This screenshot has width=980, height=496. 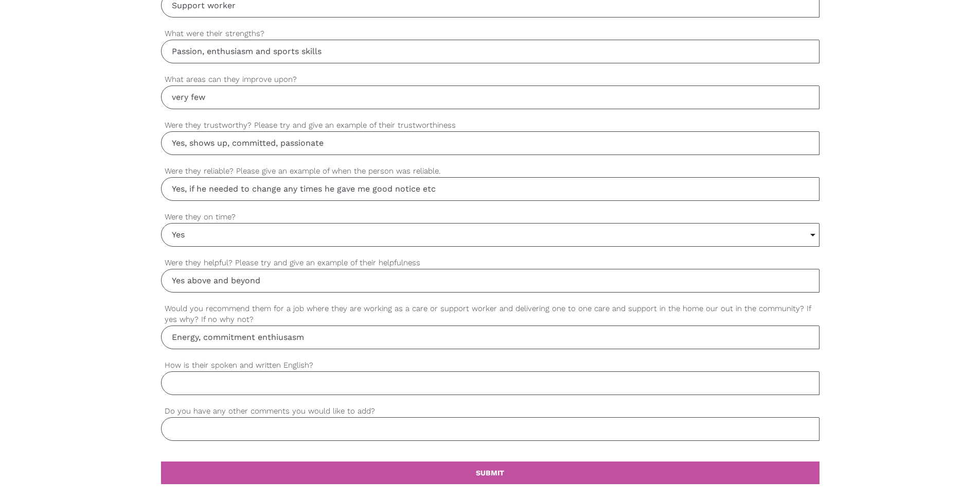 What do you see at coordinates (490, 365) in the screenshot?
I see `label: How is their spoken and written English?` at bounding box center [490, 365].